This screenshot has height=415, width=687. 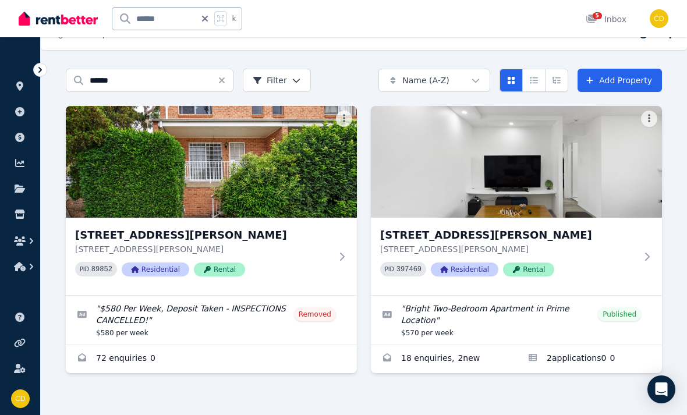 I want to click on button: Name (A-Z), so click(x=434, y=80).